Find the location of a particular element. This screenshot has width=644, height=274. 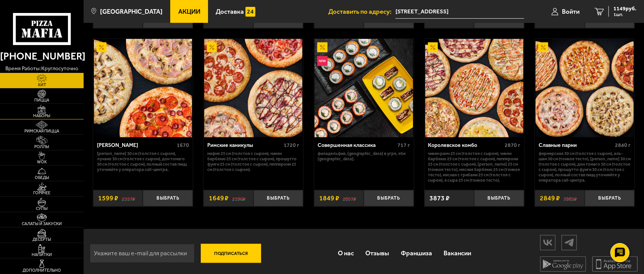

img: vk is located at coordinates (548, 242).